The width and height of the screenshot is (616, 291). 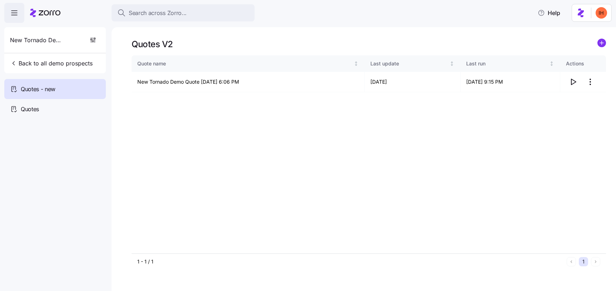 What do you see at coordinates (51, 63) in the screenshot?
I see `span: Back to all demo prospects` at bounding box center [51, 63].